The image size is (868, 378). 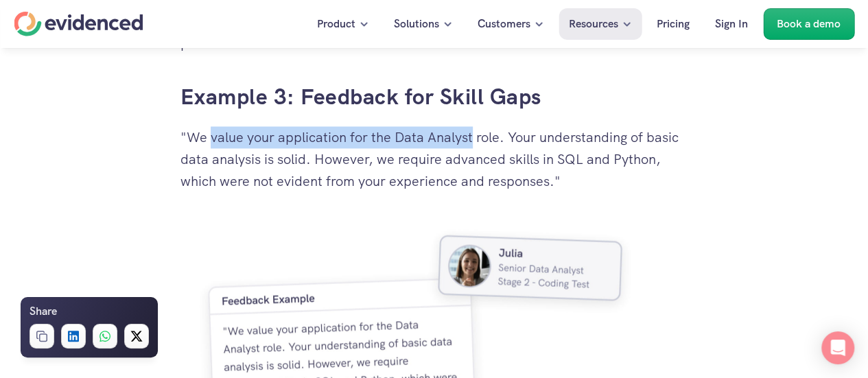 I want to click on p: Product, so click(x=336, y=24).